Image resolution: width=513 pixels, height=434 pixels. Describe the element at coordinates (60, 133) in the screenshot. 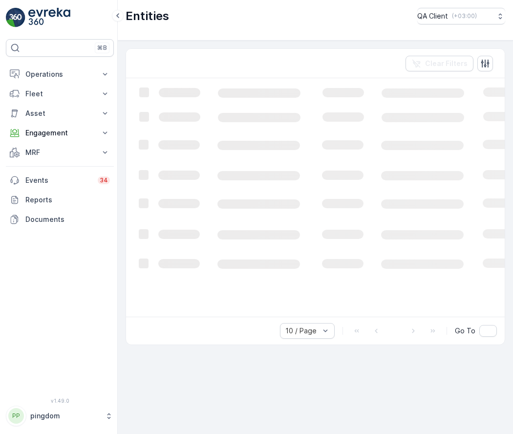

I see `button: Engagement` at that location.